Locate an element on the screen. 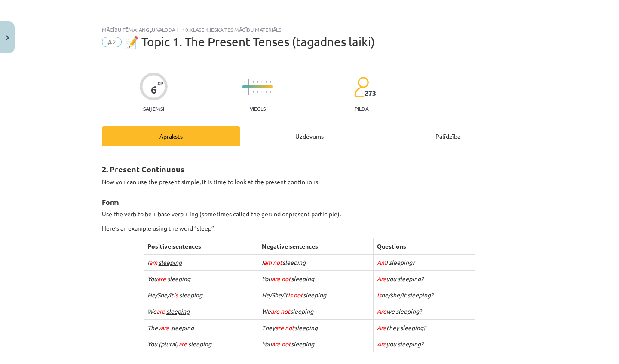 Image resolution: width=619 pixels, height=364 pixels. i: You is located at coordinates (169, 279).